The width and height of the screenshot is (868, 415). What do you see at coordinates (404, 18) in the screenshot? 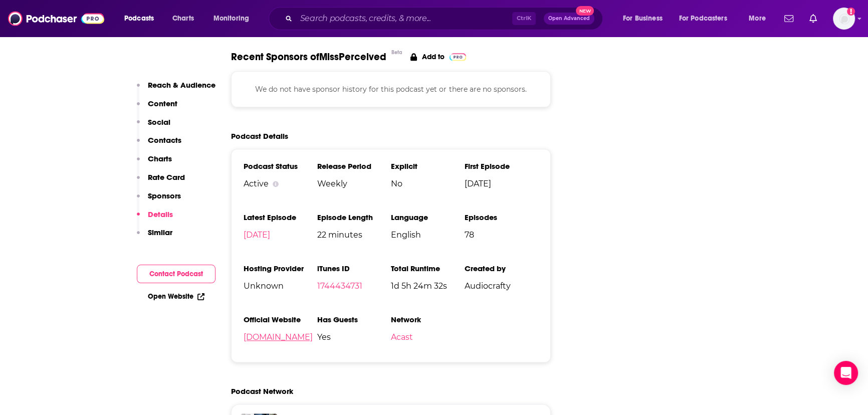
I see `input: Search podcasts, credits, & more...` at bounding box center [404, 18].